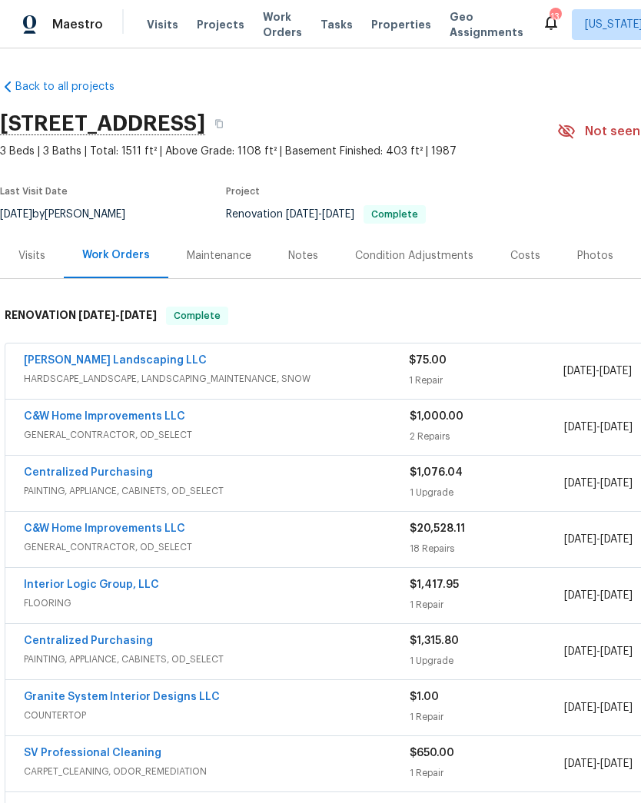 The image size is (641, 803). Describe the element at coordinates (555, 17) in the screenshot. I see `div: 13` at that location.